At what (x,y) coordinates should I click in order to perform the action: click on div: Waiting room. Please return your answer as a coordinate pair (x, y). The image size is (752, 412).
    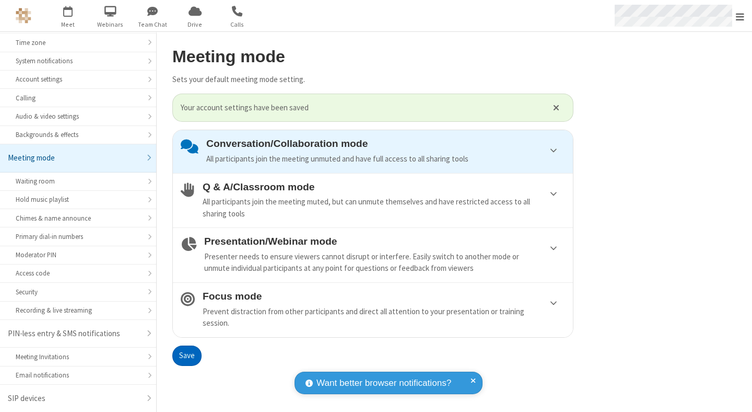
    Looking at the image, I should click on (78, 181).